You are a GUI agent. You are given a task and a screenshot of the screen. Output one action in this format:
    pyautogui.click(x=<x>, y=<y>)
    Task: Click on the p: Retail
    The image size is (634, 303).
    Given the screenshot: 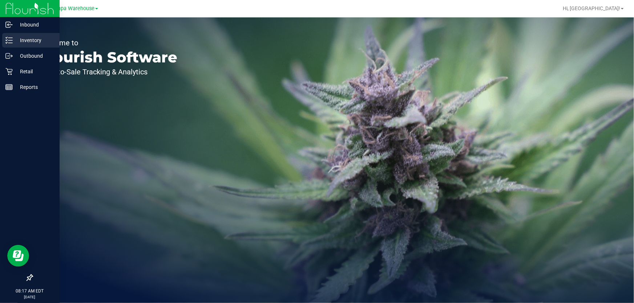 What is the action you would take?
    pyautogui.click(x=35, y=72)
    